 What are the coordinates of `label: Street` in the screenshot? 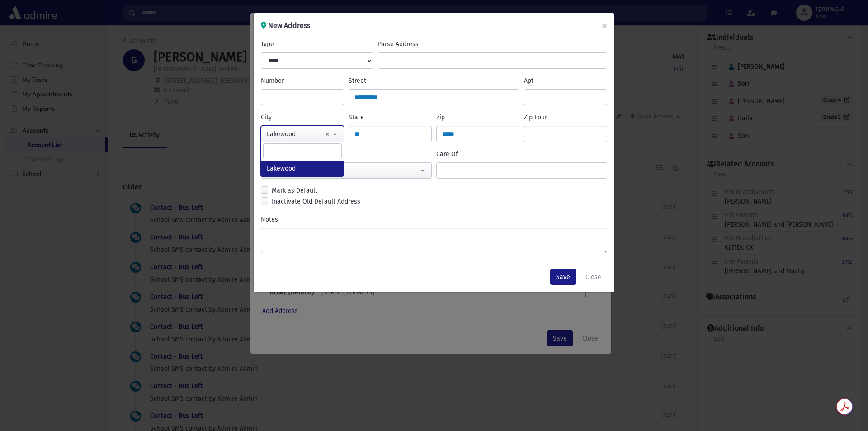 It's located at (357, 81).